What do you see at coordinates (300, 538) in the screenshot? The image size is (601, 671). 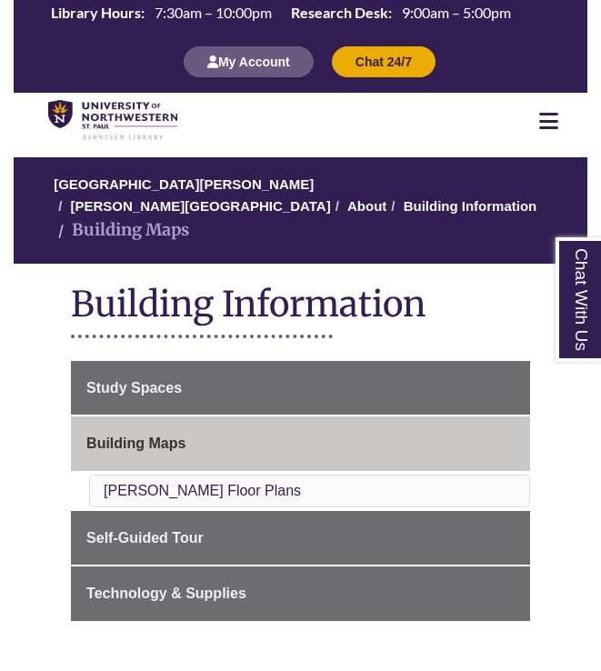 I see `a: Self-Guided Tour` at bounding box center [300, 538].